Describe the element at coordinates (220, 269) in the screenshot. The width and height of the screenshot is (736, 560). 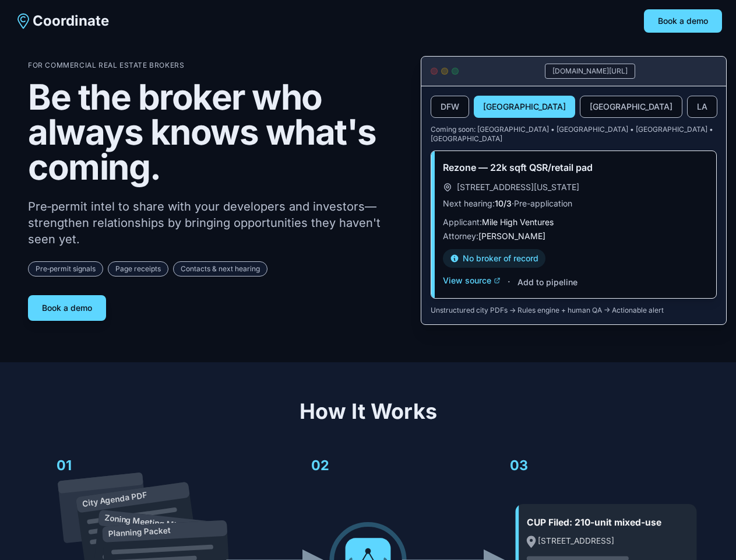
I see `span: Contacts & next hearing` at that location.